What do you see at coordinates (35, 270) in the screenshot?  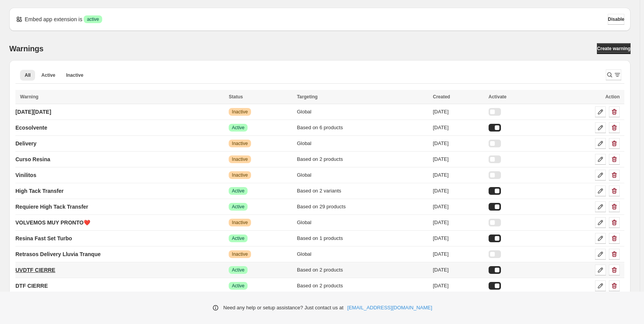 I see `p: UVDTF CIERRE` at bounding box center [35, 270].